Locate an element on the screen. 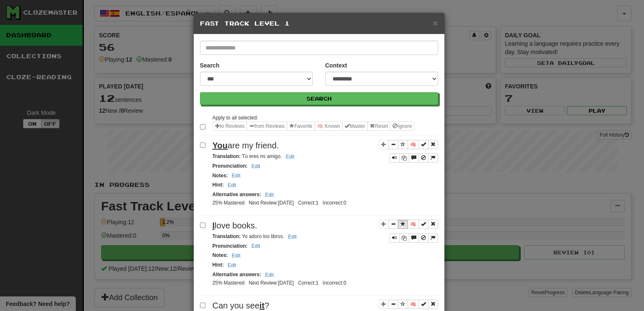 The image size is (644, 311). button: from Reviews is located at coordinates (267, 126).